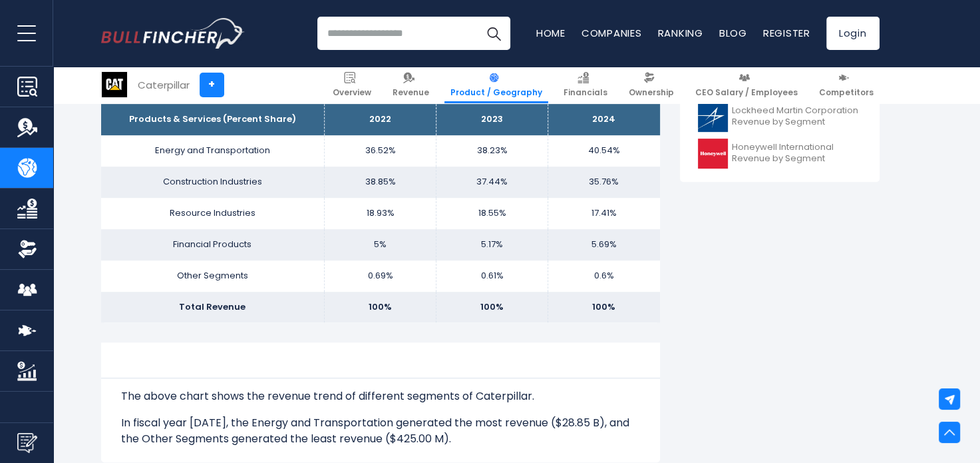 The image size is (980, 463). Describe the element at coordinates (853, 33) in the screenshot. I see `a: Login` at that location.